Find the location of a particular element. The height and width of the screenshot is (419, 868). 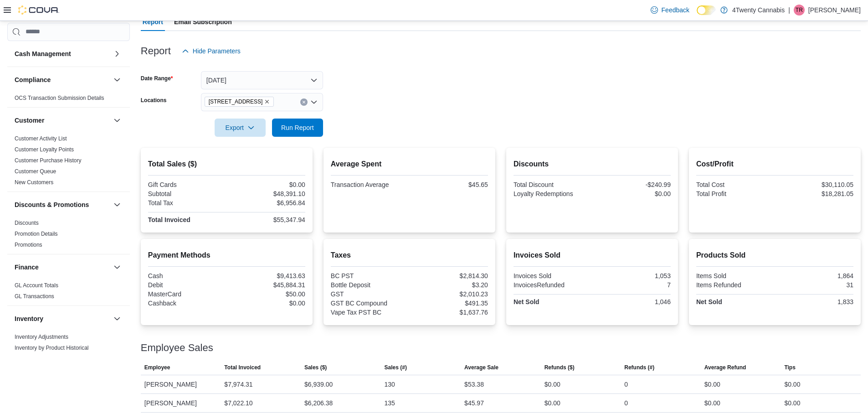

span: Inventory by Product Historical is located at coordinates (51, 348).